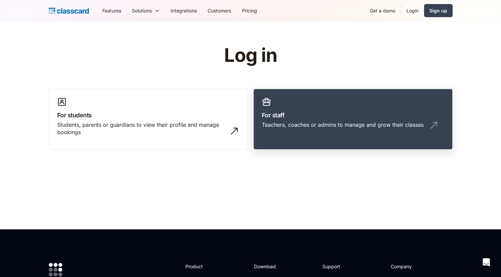 Image resolution: width=501 pixels, height=277 pixels. What do you see at coordinates (336, 267) in the screenshot?
I see `h2: Support` at bounding box center [336, 267].